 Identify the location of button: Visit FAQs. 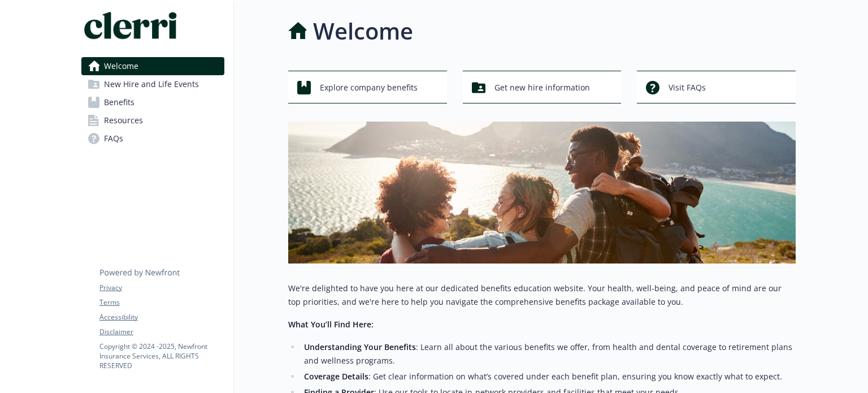
(716, 87).